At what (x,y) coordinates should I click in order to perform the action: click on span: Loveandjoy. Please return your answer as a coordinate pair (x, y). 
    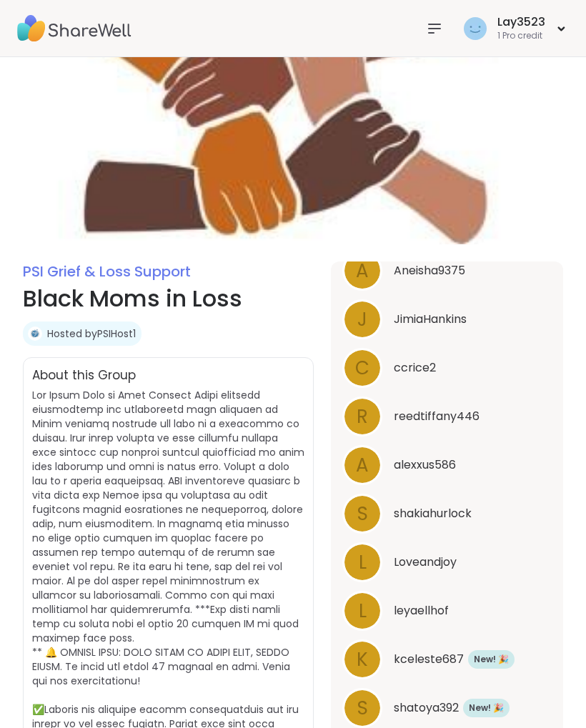
    Looking at the image, I should click on (425, 563).